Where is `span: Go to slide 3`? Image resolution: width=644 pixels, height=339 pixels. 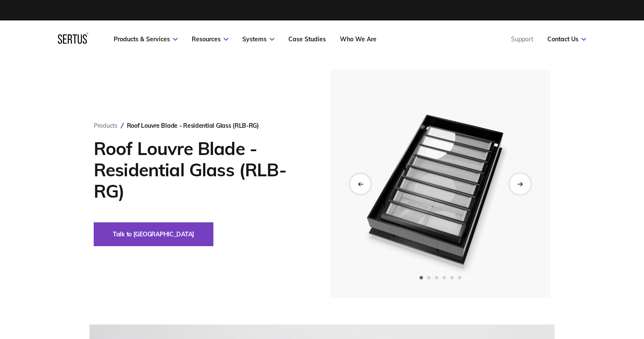
span: Go to slide 3 is located at coordinates (437, 278).